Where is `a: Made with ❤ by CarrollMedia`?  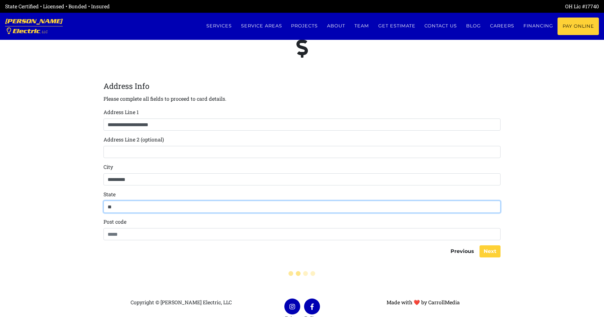
a: Made with ❤ by CarrollMedia is located at coordinates (423, 302).